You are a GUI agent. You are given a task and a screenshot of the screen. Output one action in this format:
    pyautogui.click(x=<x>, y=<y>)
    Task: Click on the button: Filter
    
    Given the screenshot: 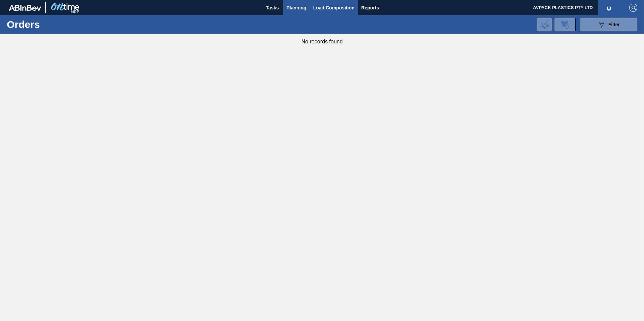 What is the action you would take?
    pyautogui.click(x=609, y=24)
    